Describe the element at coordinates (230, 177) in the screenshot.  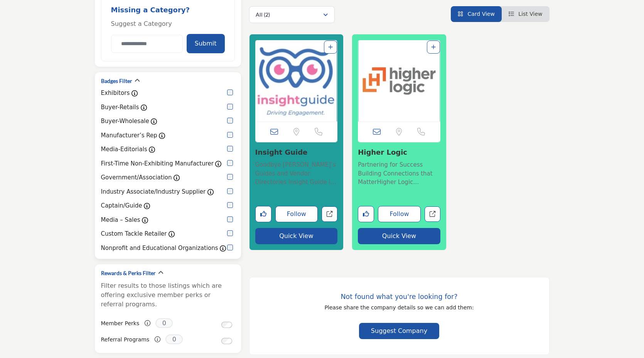
I see `input: Government/Association checkbox` at that location.